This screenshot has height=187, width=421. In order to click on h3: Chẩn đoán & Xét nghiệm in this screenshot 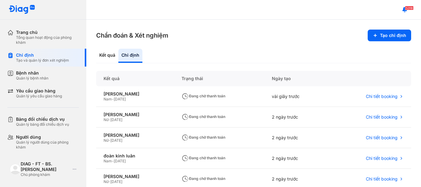, I will do `click(132, 35)`.